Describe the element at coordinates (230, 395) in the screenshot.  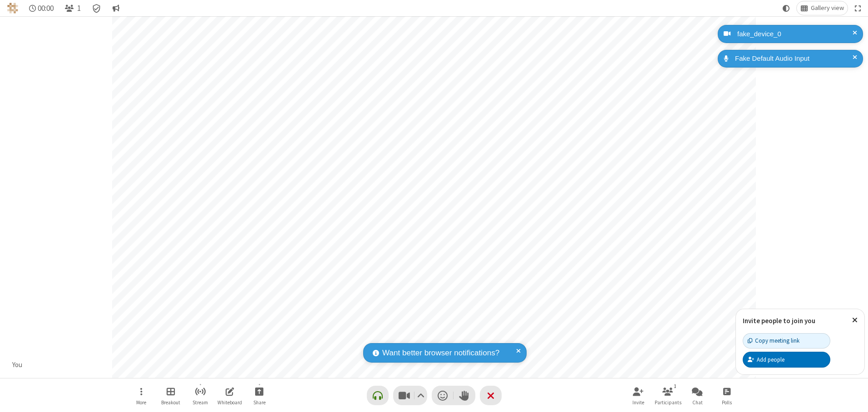
I see `button: Open shared whiteboard` at that location.